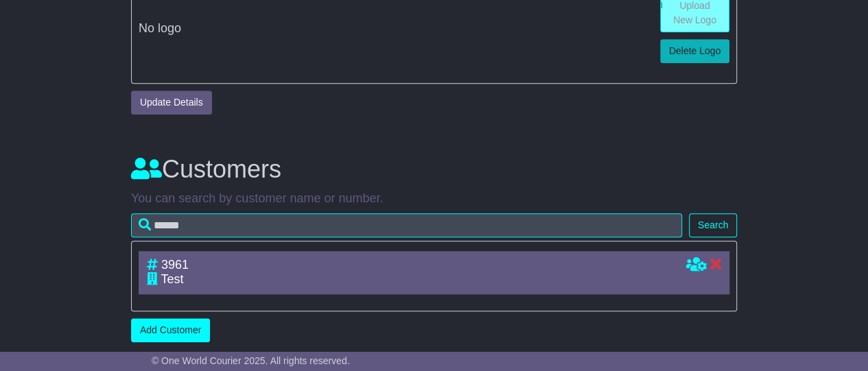  Describe the element at coordinates (434, 199) in the screenshot. I see `p: You can search by customer name or number.` at that location.